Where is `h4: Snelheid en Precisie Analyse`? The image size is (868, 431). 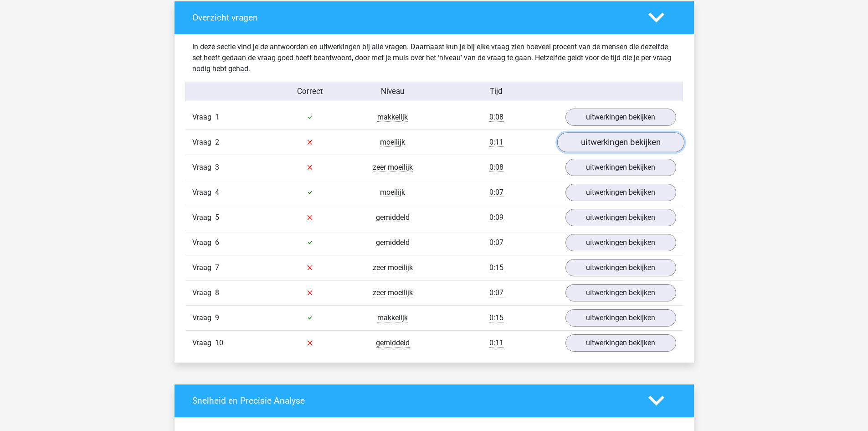 h4: Snelheid en Precisie Analyse is located at coordinates (413, 401).